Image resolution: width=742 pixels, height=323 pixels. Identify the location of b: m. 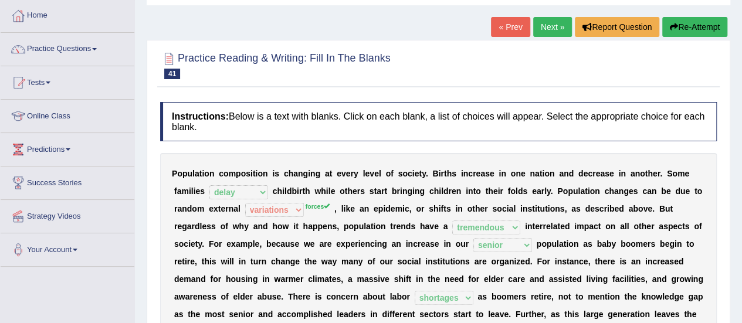
(681, 174).